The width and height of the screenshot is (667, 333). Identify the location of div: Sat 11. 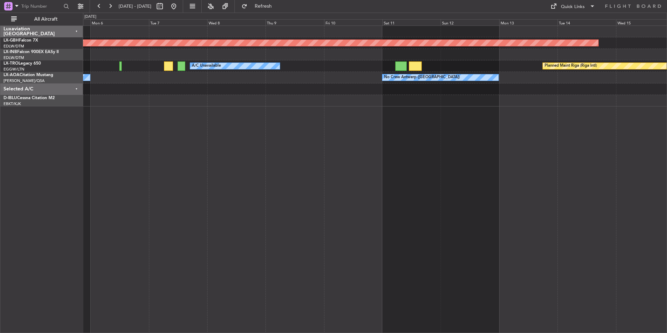
(411, 22).